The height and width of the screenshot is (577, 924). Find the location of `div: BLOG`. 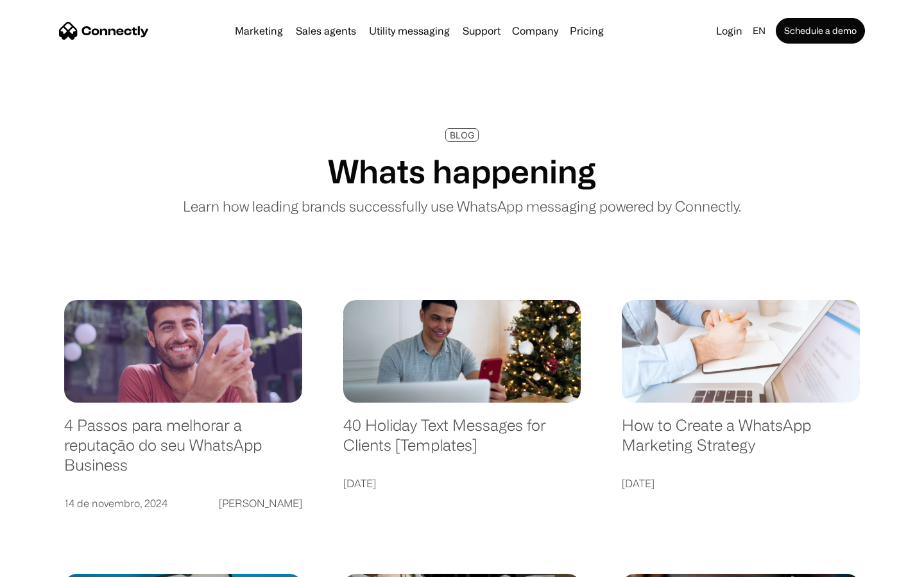

div: BLOG is located at coordinates (462, 135).